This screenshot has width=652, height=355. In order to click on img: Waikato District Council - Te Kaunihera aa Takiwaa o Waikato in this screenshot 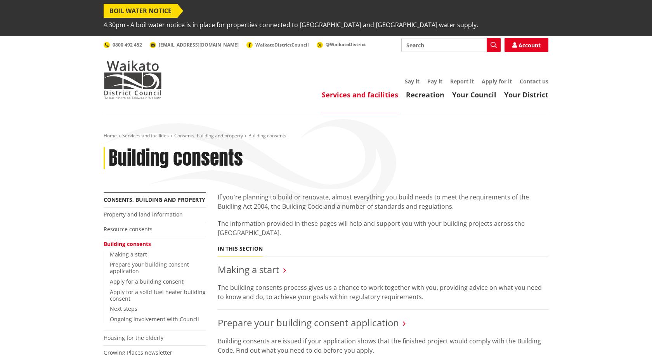, I will do `click(133, 80)`.